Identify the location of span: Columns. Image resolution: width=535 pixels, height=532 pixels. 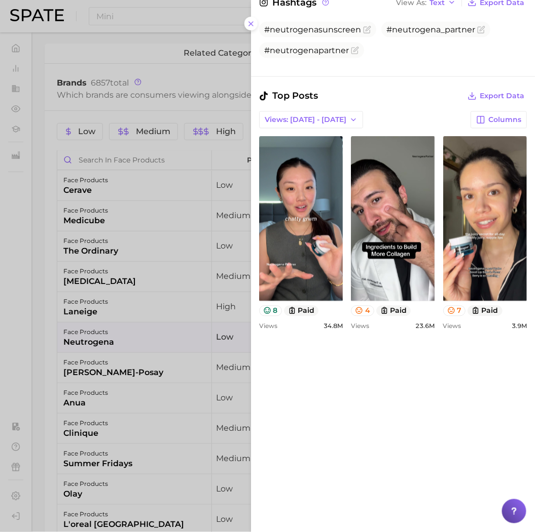
(504, 120).